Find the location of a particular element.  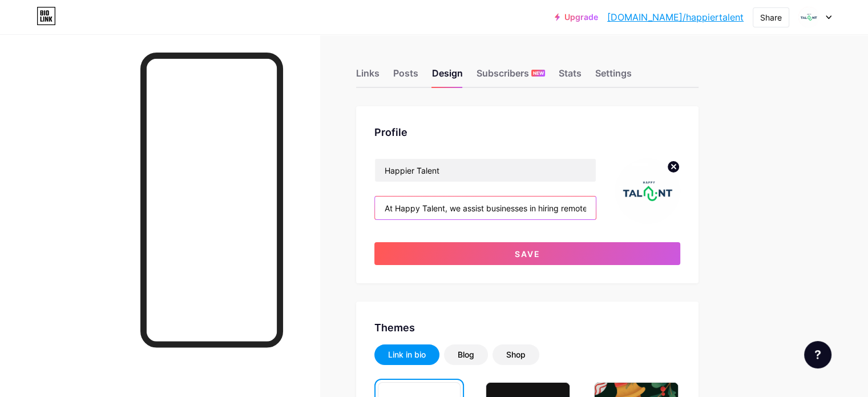

div: Profile is located at coordinates (528, 132).